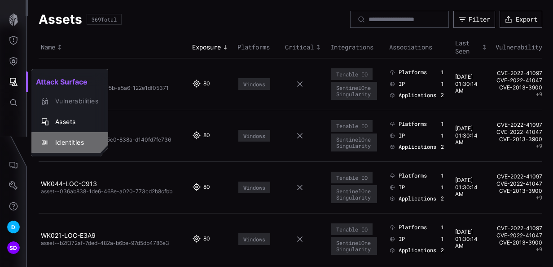  What do you see at coordinates (75, 142) in the screenshot?
I see `div: Identities` at bounding box center [75, 142].